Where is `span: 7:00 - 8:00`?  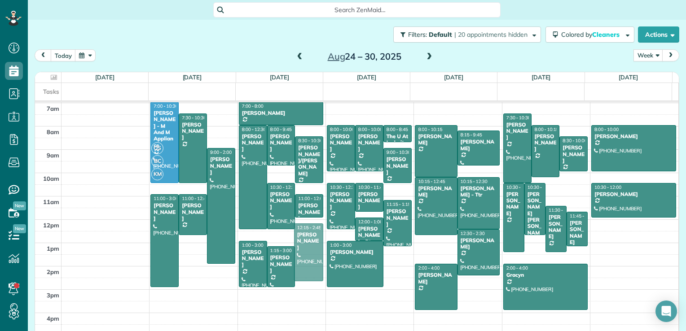
span: 7:00 - 8:00 is located at coordinates (253, 106).